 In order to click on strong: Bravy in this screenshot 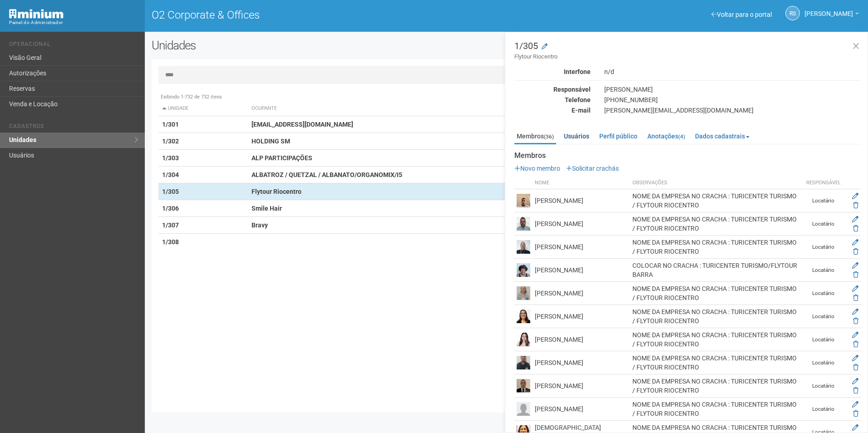, I will do `click(260, 226)`.